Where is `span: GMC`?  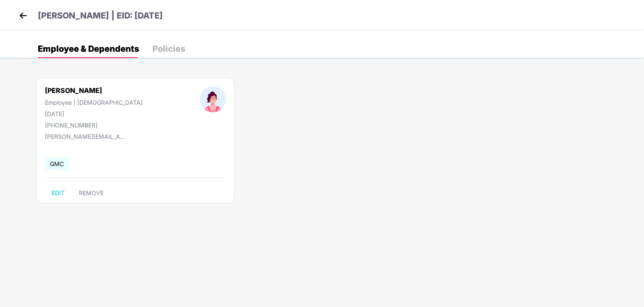
span: GMC is located at coordinates (57, 164).